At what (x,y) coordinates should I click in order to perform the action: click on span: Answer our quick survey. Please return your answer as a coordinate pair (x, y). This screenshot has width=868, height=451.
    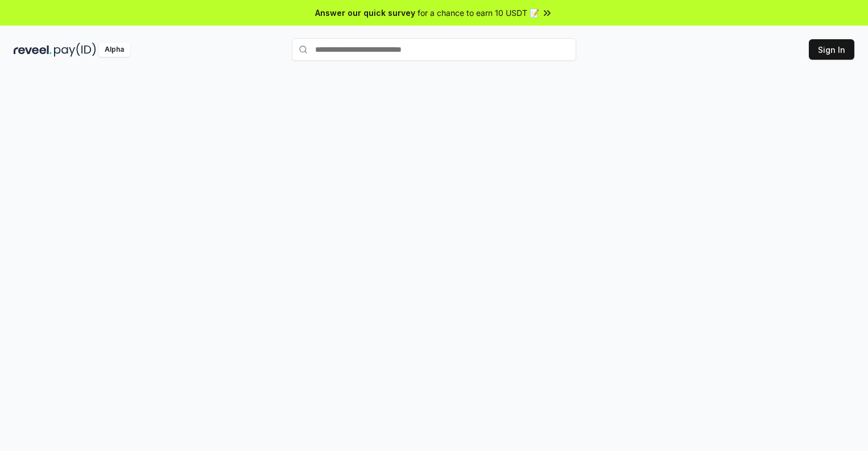
    Looking at the image, I should click on (365, 12).